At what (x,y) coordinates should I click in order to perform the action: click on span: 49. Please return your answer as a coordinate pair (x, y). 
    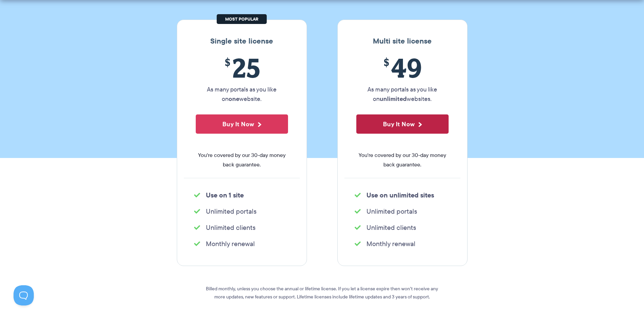
    Looking at the image, I should click on (402, 68).